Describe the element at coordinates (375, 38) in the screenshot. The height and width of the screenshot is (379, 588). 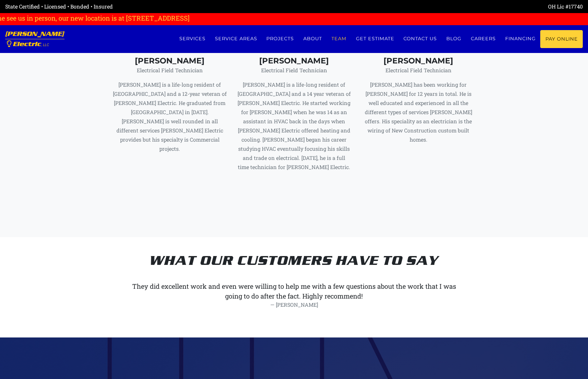
I see `a: Get estimate` at that location.